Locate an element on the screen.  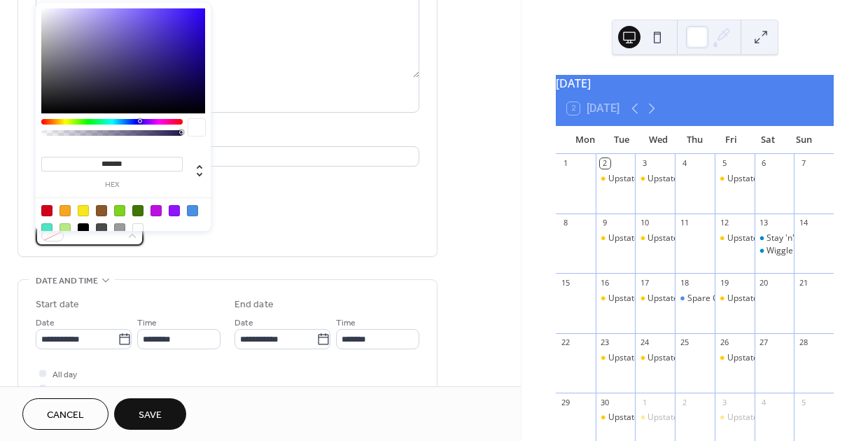
div: Mon is located at coordinates (585, 140).